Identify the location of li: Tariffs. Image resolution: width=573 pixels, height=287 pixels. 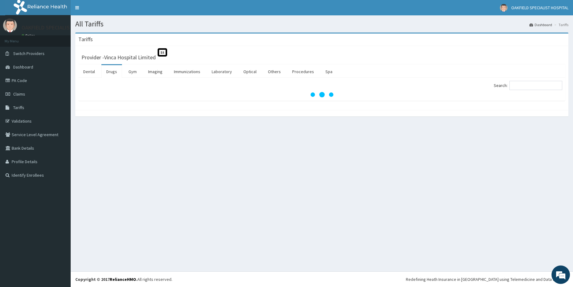
(560, 25).